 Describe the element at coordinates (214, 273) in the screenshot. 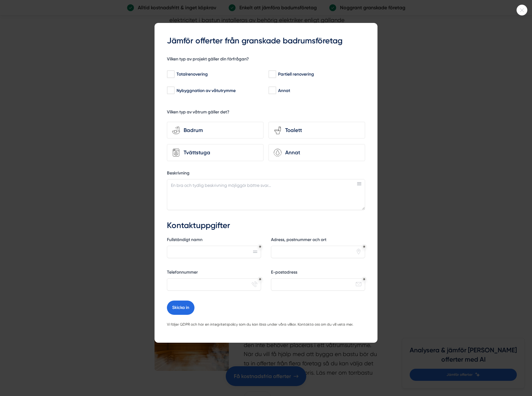

I see `label: Telefonnummer` at that location.